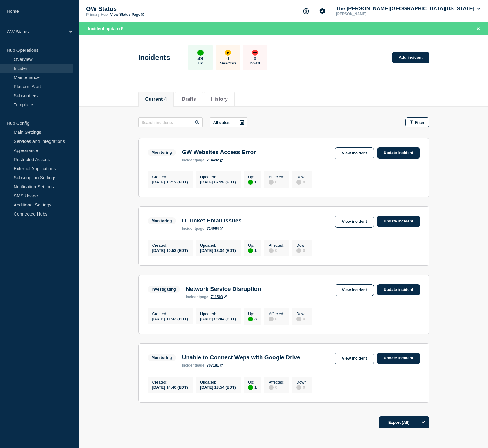 This screenshot has width=488, height=448. I want to click on button: All dates, so click(229, 122).